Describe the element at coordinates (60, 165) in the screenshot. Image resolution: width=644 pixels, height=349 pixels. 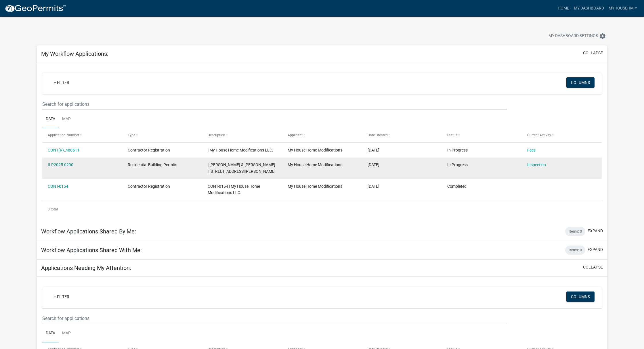
I see `a: ILP2025-0290` at that location.